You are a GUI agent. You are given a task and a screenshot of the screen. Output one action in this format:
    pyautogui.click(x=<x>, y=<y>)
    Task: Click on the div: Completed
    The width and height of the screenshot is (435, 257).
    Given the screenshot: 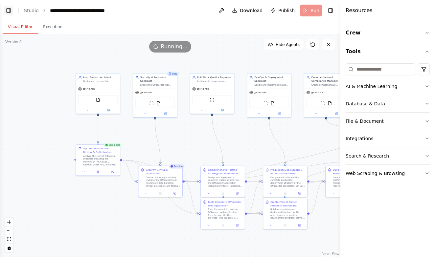 What is the action you would take?
    pyautogui.click(x=112, y=145)
    